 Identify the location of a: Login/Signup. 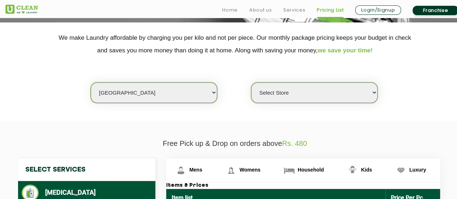
(378, 10).